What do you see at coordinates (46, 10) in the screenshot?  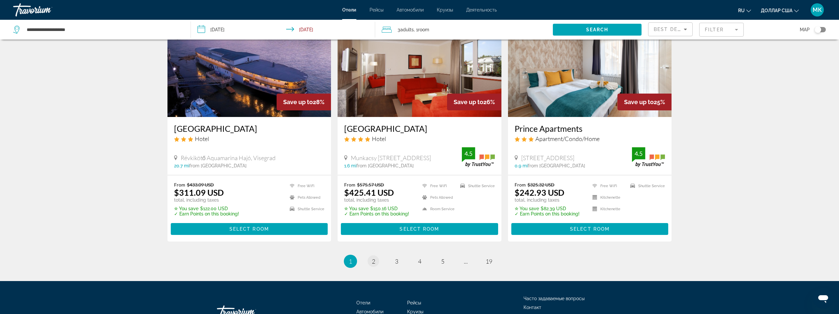 I see `a: Травориум` at bounding box center [46, 10].